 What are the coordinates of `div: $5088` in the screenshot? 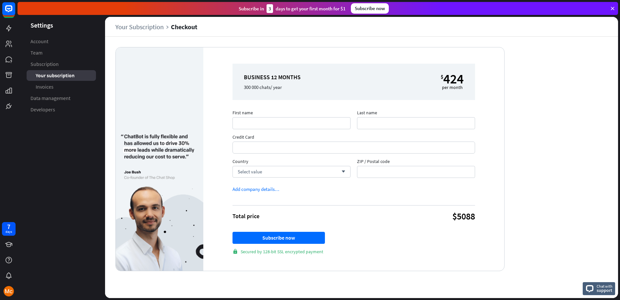 It's located at (464, 216).